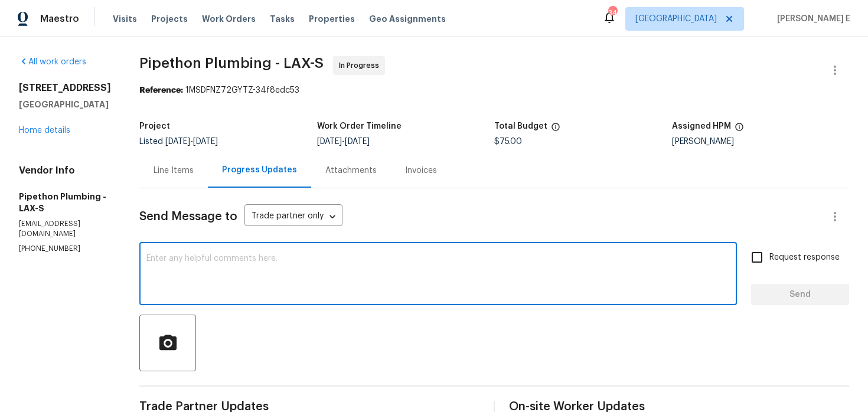 This screenshot has width=868, height=412. I want to click on div: Attachments, so click(350, 170).